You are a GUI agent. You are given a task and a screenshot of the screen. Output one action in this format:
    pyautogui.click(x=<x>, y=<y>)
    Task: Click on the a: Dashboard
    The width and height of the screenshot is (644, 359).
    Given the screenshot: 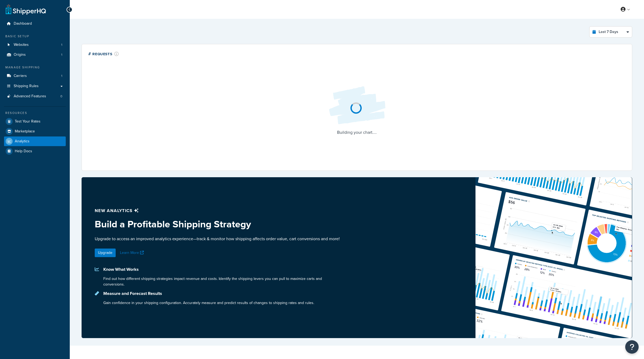 What is the action you would take?
    pyautogui.click(x=35, y=24)
    